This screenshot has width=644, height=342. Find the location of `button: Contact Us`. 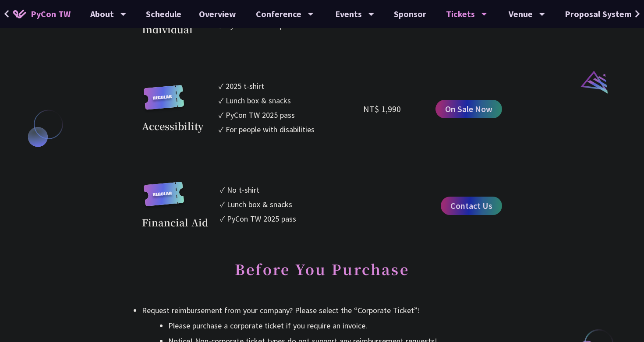

button: Contact Us is located at coordinates (471, 206).